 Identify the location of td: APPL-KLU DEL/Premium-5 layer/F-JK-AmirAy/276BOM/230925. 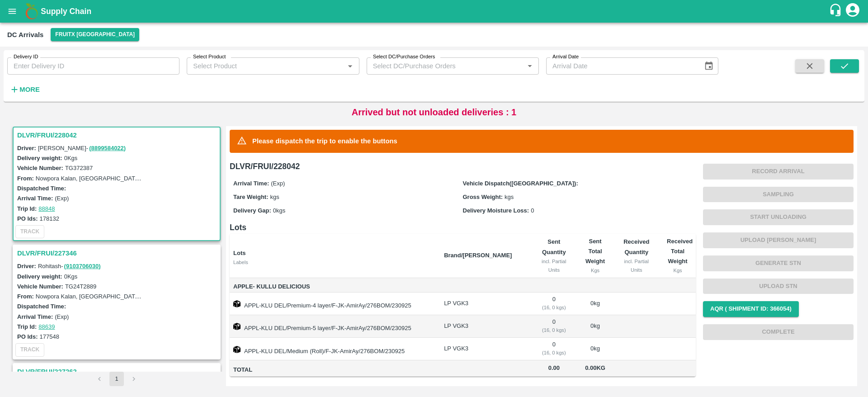
(333, 327).